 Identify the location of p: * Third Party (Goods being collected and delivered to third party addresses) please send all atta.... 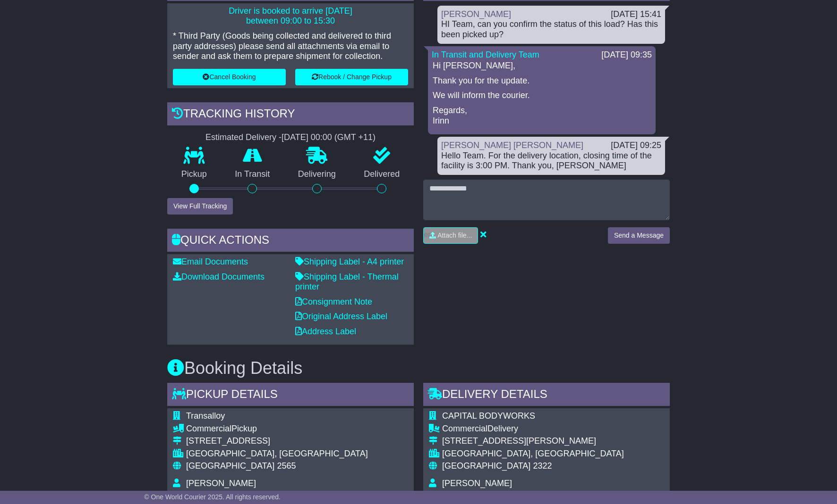
(290, 46).